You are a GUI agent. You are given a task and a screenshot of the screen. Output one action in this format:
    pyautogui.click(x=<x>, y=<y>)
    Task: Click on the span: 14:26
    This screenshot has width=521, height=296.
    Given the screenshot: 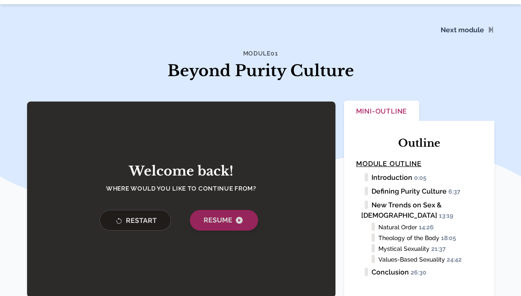 What is the action you would take?
    pyautogui.click(x=428, y=227)
    